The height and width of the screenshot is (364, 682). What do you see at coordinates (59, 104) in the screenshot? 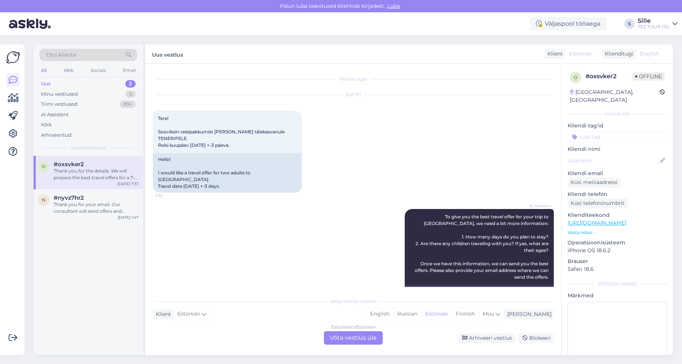
I see `div: Tiimi vestlused` at bounding box center [59, 104].